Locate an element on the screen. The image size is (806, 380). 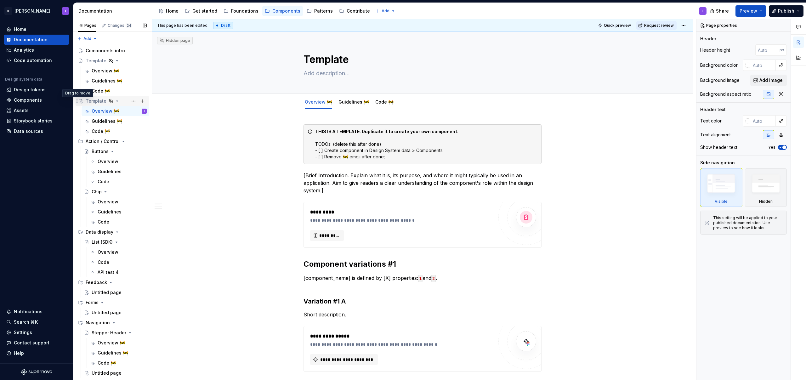
div: Help is located at coordinates (19, 353).